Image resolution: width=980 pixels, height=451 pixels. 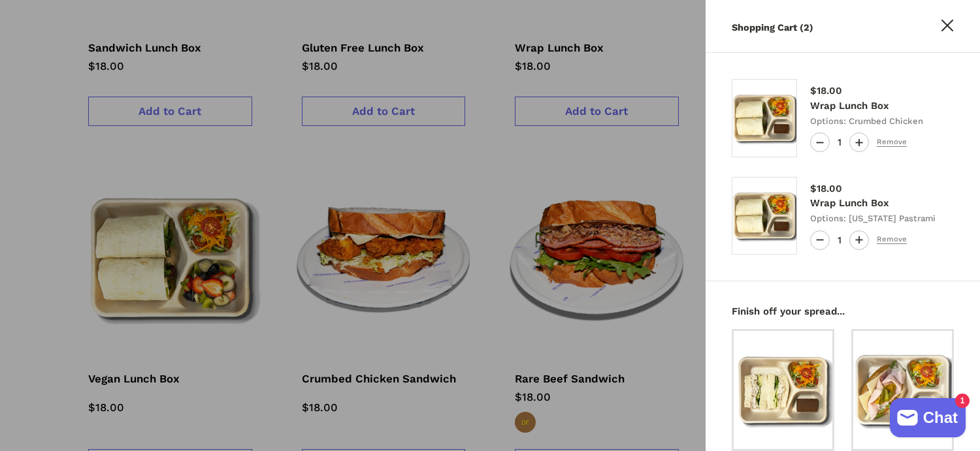 I want to click on span: Shopping Cart ( ), so click(x=772, y=27).